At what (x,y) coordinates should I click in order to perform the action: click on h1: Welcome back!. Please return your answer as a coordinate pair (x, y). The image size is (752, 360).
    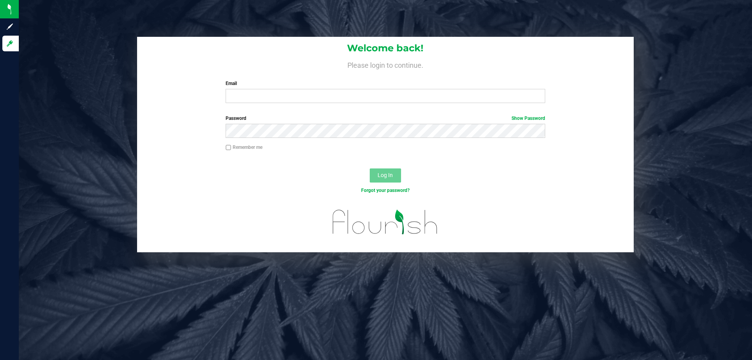
    Looking at the image, I should click on (385, 48).